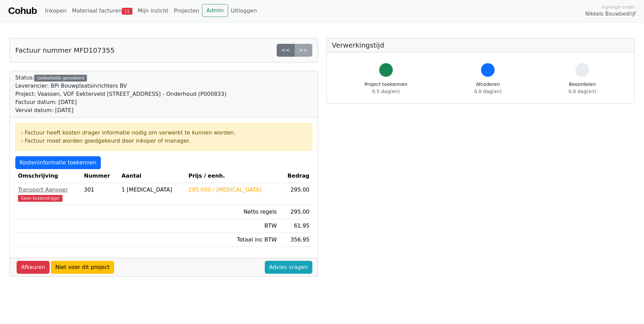  What do you see at coordinates (127, 11) in the screenshot?
I see `span: 11` at bounding box center [127, 11].